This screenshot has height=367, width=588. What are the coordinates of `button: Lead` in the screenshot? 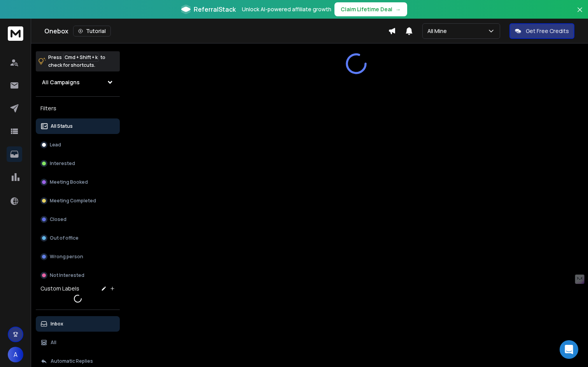 It's located at (78, 145).